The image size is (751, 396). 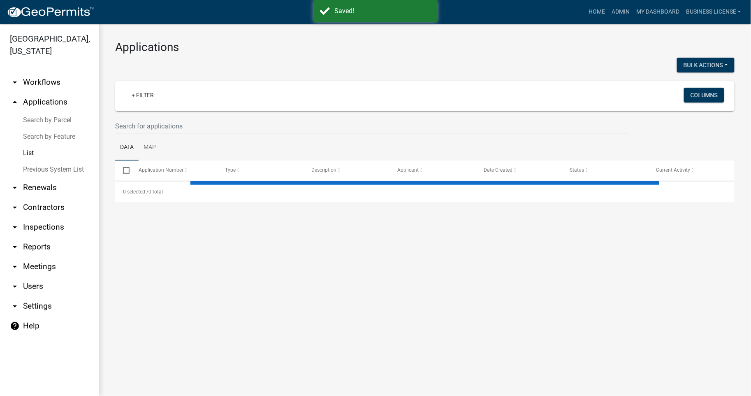 What do you see at coordinates (577, 170) in the screenshot?
I see `span: Status` at bounding box center [577, 170].